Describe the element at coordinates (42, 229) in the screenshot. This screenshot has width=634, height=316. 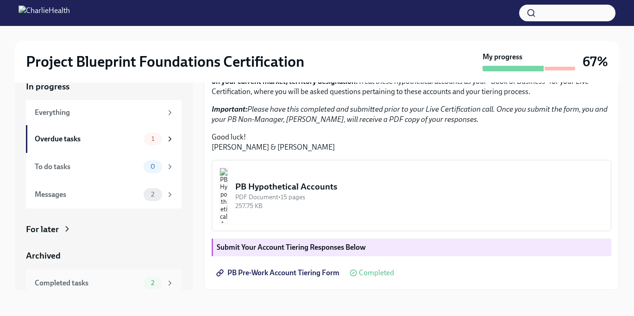
I see `div: For later` at that location.